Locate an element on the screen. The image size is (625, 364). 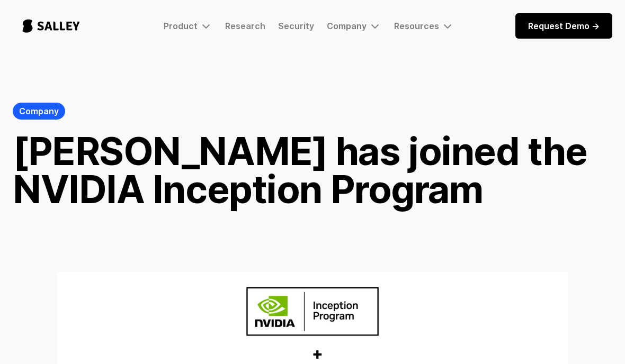
a: Security is located at coordinates (296, 26).